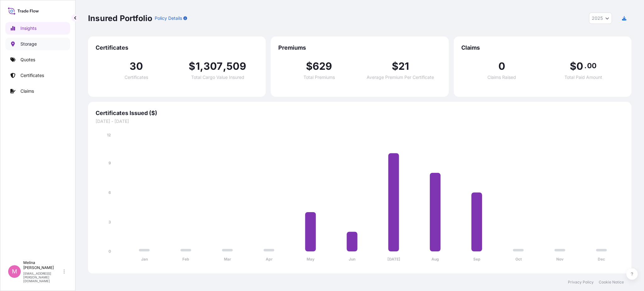 This screenshot has width=644, height=291. What do you see at coordinates (476, 259) in the screenshot?
I see `tspan: Sep` at bounding box center [476, 259].